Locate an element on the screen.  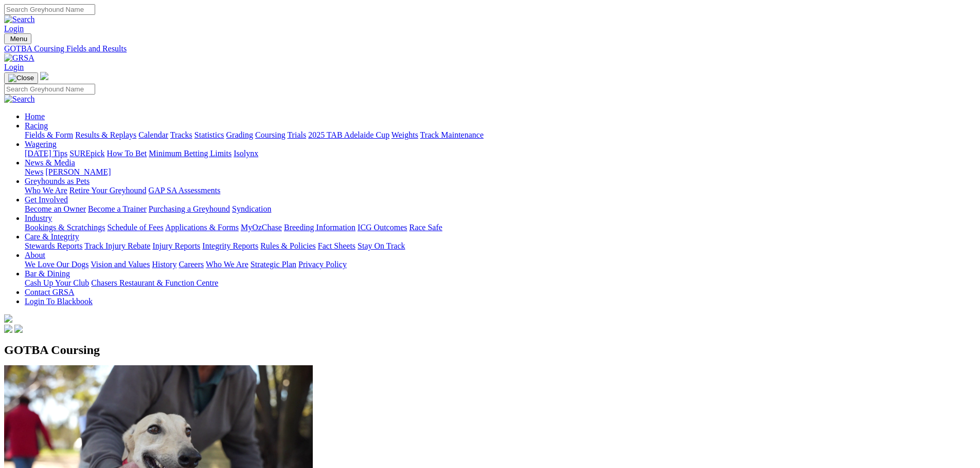
img: facebook.svg is located at coordinates (8, 329).